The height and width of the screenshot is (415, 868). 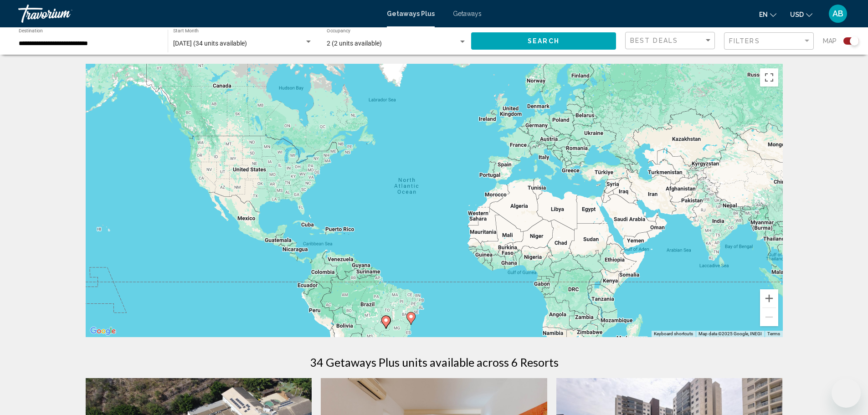 What do you see at coordinates (654, 41) in the screenshot?
I see `span: Best Deals` at bounding box center [654, 41].